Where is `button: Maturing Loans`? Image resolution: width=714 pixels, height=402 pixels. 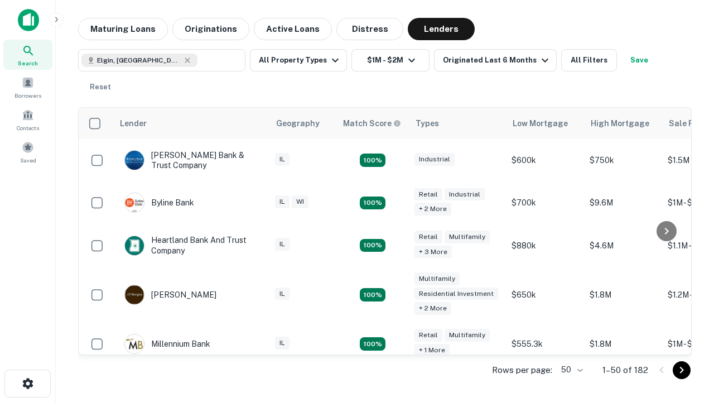
button: Maturing Loans is located at coordinates (123, 29).